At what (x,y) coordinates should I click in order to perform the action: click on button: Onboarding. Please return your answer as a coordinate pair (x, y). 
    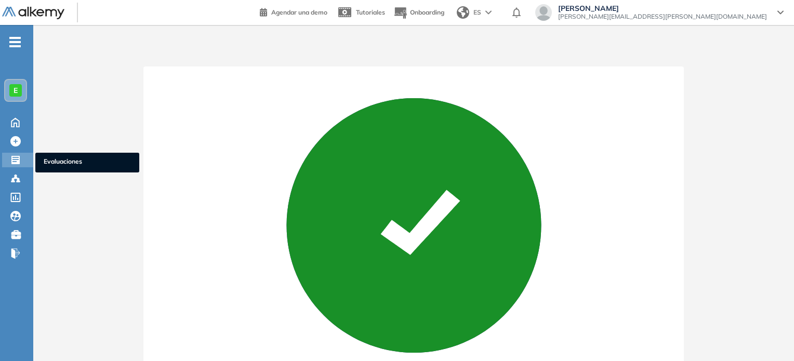
    Looking at the image, I should click on (419, 12).